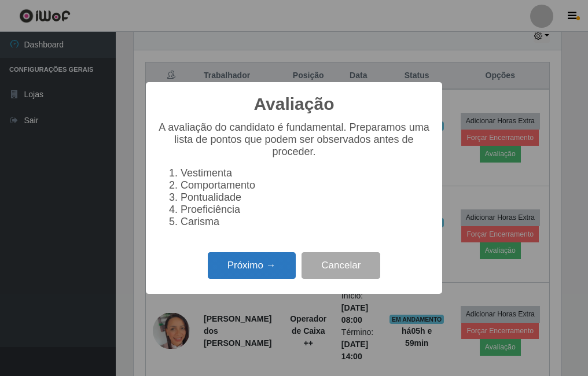 The height and width of the screenshot is (376, 588). I want to click on li: Vestimenta, so click(306, 173).